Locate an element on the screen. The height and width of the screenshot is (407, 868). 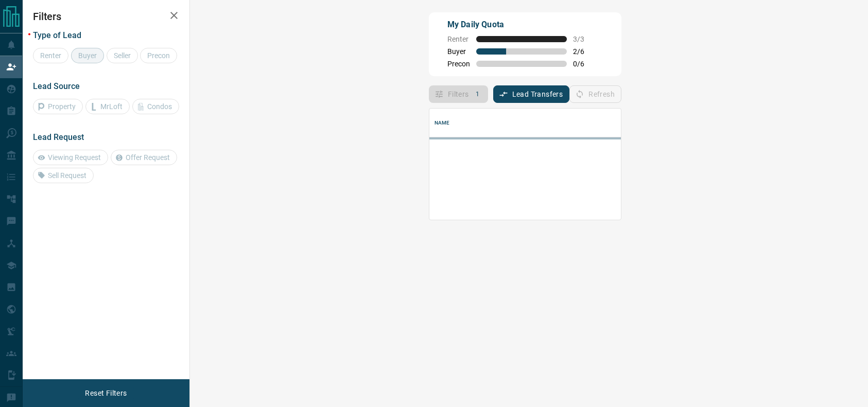
span: 0 / 6 is located at coordinates (584, 64).